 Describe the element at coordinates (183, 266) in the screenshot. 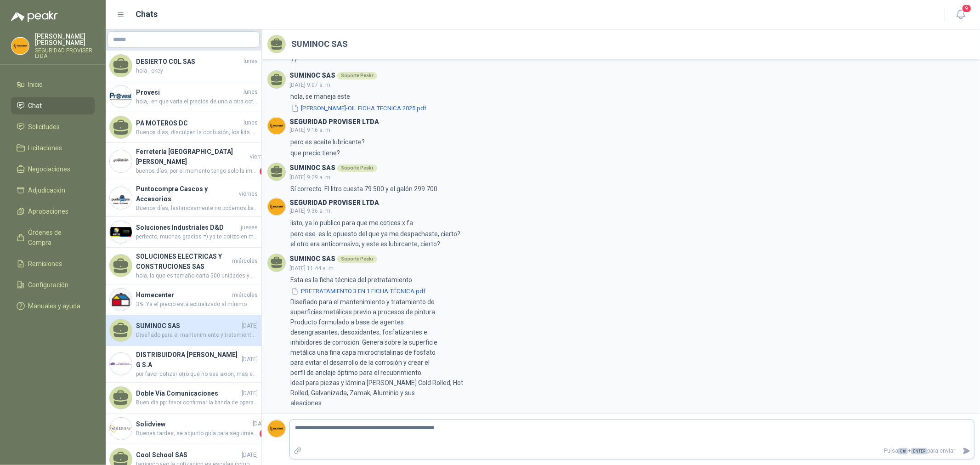

I see `a: SOLUCIONES ELECTRICAS Y CONSTRUCIONES SASmiércoleshola, la que es tamaño carta 500 unidades y una...` at that location.